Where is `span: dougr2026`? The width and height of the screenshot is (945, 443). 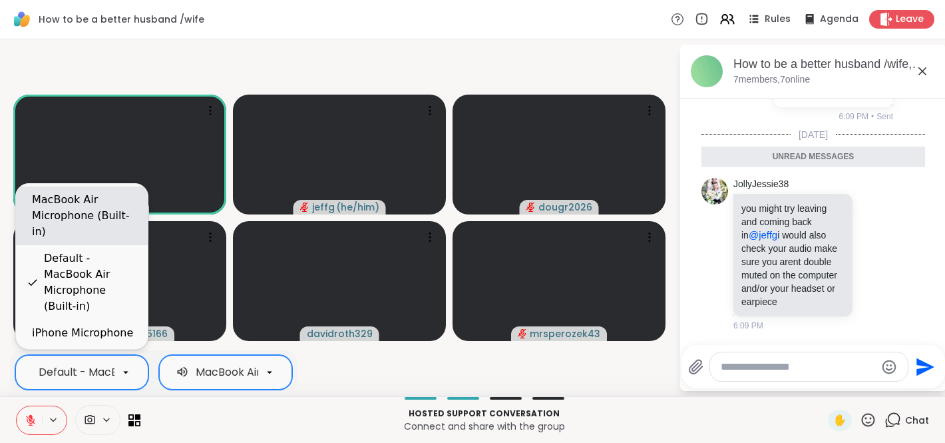
span: dougr2026 is located at coordinates (565, 207).